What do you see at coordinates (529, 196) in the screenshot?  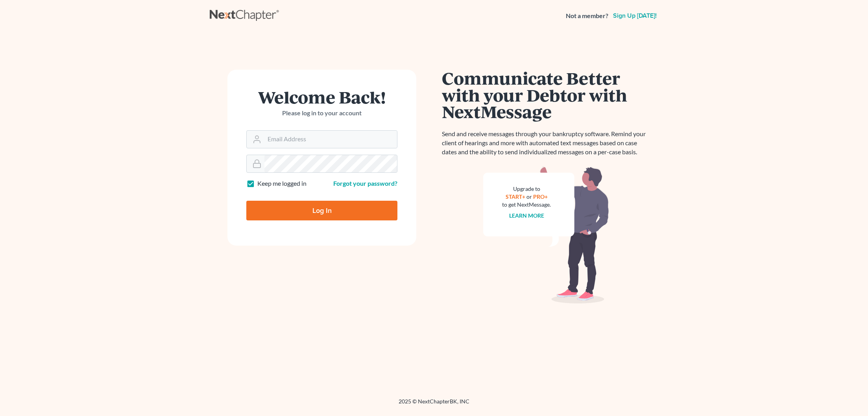 I see `span: or` at bounding box center [529, 196].